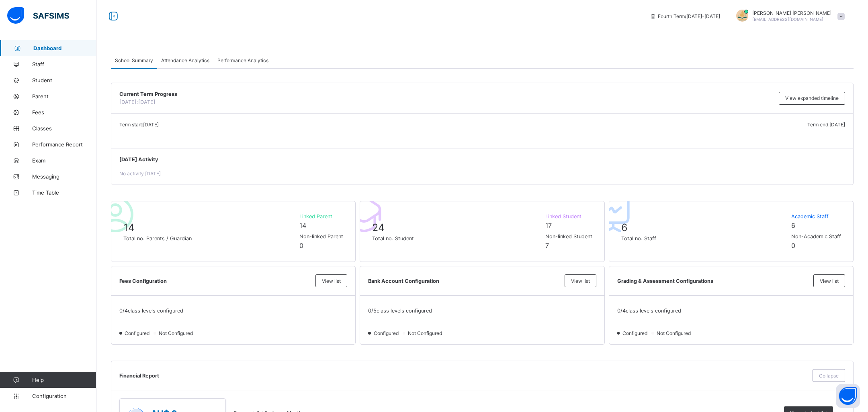 Image resolution: width=868 pixels, height=412 pixels. I want to click on span: View expanded timeline, so click(811, 98).